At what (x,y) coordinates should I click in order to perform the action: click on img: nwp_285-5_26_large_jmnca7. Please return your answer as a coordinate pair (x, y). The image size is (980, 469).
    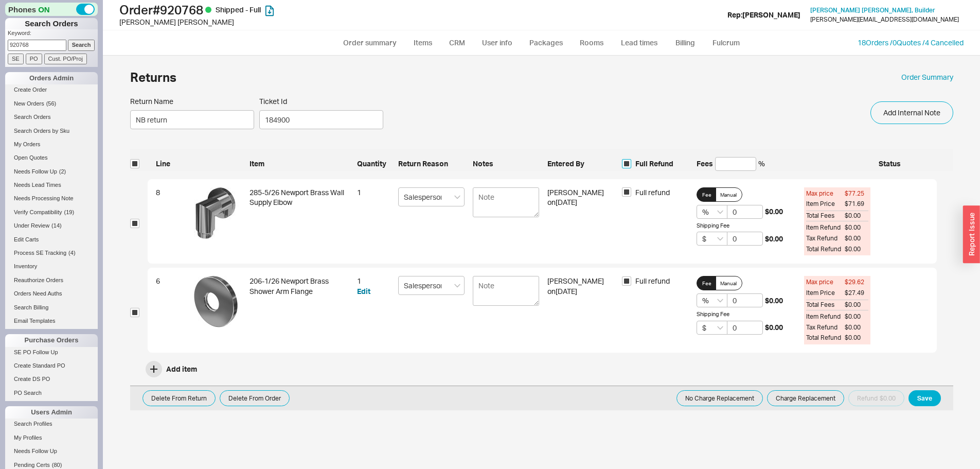
    Looking at the image, I should click on (216, 213).